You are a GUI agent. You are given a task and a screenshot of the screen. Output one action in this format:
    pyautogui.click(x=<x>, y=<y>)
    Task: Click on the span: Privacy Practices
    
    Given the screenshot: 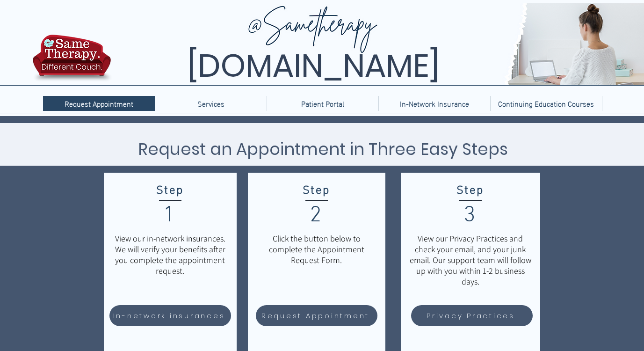 What is the action you would take?
    pyautogui.click(x=471, y=315)
    